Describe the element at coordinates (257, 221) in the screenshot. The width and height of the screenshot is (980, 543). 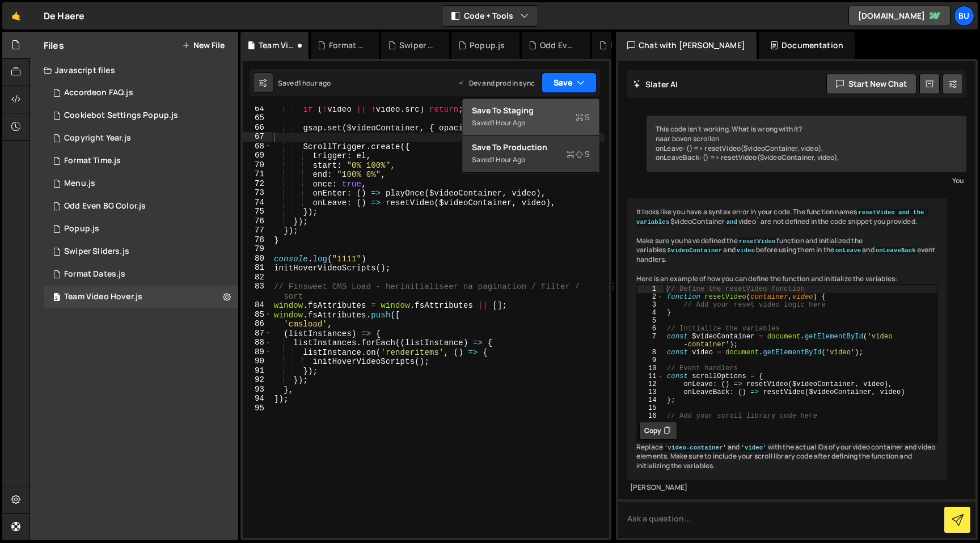
I see `div: 76` at that location.